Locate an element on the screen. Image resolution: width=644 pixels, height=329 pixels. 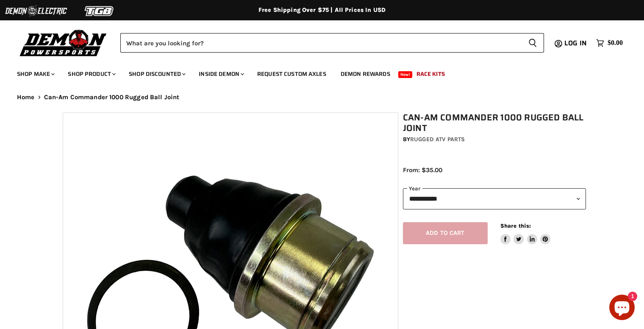
img: TGB Logo 2 is located at coordinates (100, 11).